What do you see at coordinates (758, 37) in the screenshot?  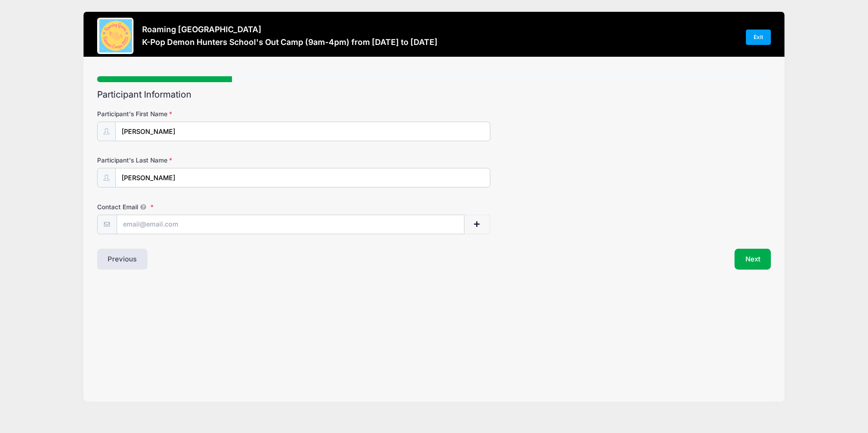 I see `a: Exit` at bounding box center [758, 37].